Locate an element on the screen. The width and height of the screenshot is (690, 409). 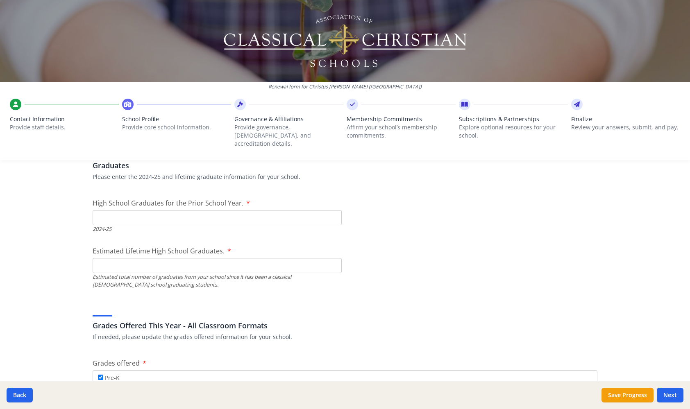
p: If needed, please update the grades offered information for your school. is located at coordinates (345, 337).